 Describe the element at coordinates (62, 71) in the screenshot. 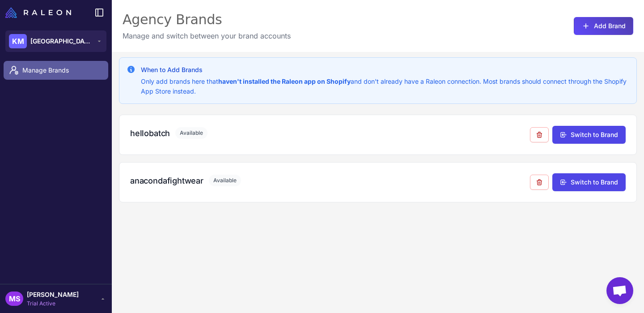

I see `span: Manage Brands` at that location.